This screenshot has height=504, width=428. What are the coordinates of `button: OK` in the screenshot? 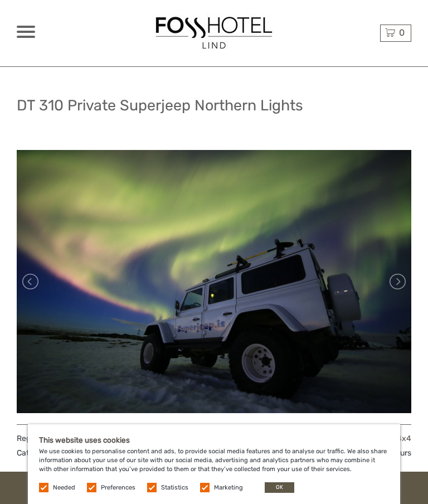 It's located at (279, 487).